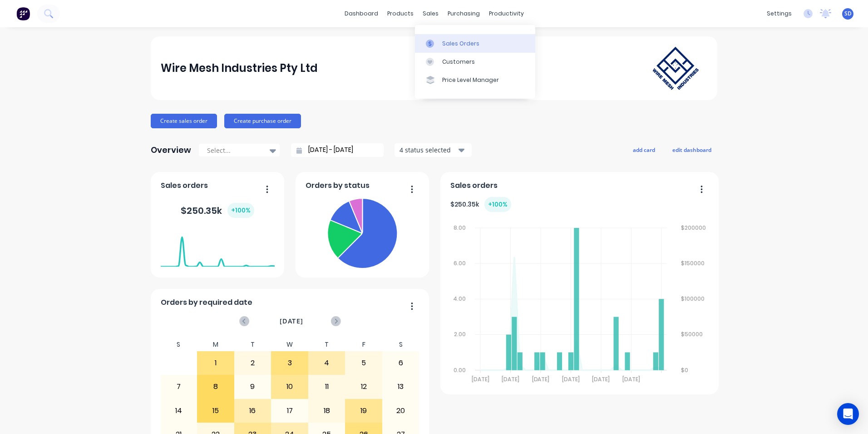 The height and width of the screenshot is (434, 868). What do you see at coordinates (506, 14) in the screenshot?
I see `div: productivity` at bounding box center [506, 14].